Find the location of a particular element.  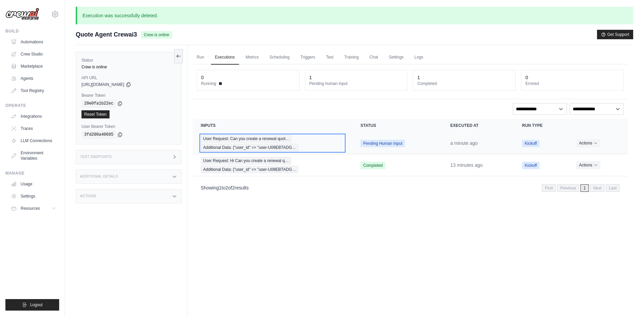

span: Crew is online is located at coordinates (156, 35).